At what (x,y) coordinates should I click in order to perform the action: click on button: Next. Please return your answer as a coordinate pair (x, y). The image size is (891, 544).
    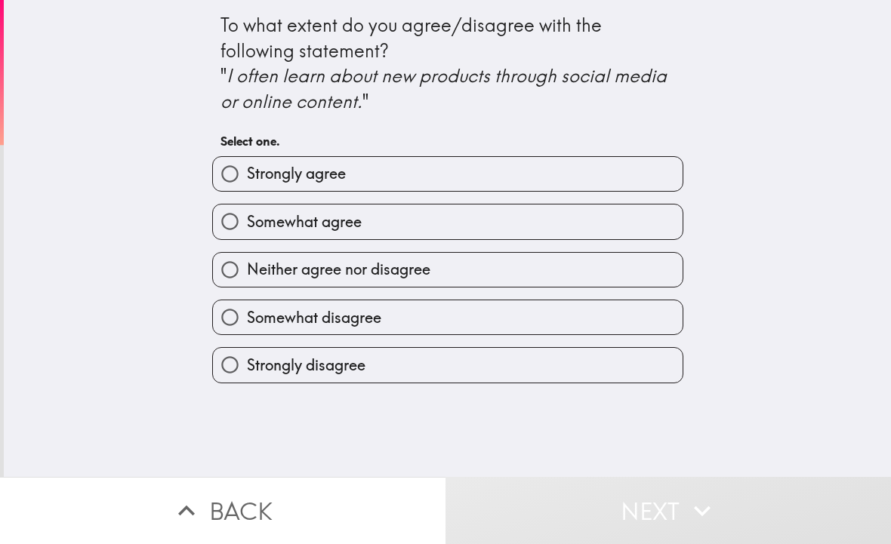
    Looking at the image, I should click on (668, 510).